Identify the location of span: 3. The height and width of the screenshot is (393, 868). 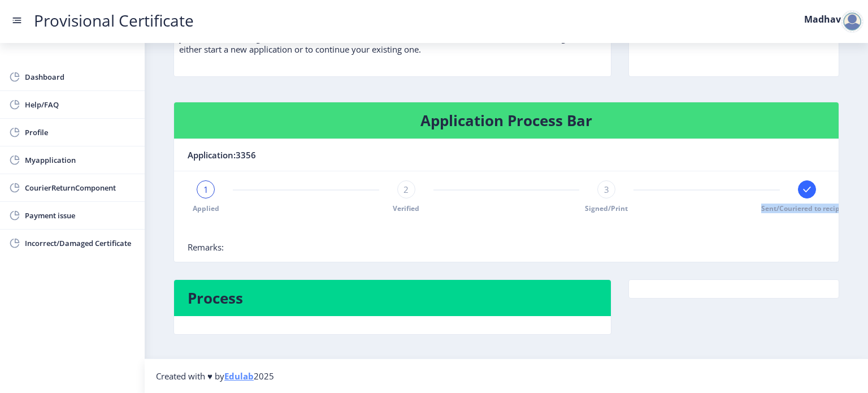
(606, 190).